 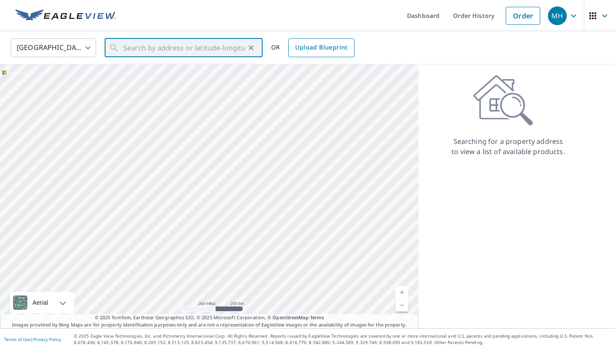 What do you see at coordinates (317, 317) in the screenshot?
I see `a: Terms` at bounding box center [317, 317].